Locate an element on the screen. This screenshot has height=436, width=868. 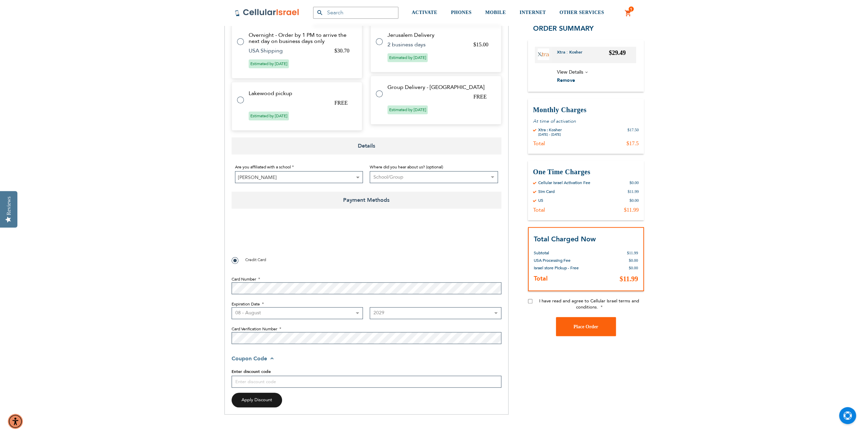
td: USA Shipping is located at coordinates (287, 51).